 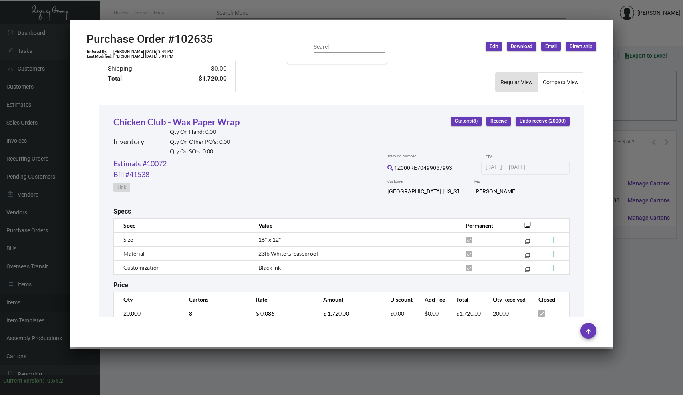 What do you see at coordinates (522, 46) in the screenshot?
I see `button: Download` at bounding box center [522, 46].